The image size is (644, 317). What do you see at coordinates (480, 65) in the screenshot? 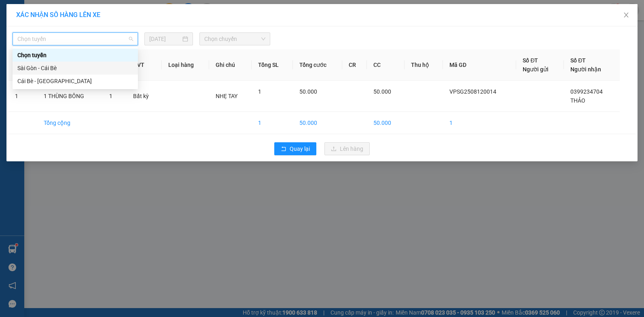
I see `th: Mã GD` at bounding box center [480, 65].